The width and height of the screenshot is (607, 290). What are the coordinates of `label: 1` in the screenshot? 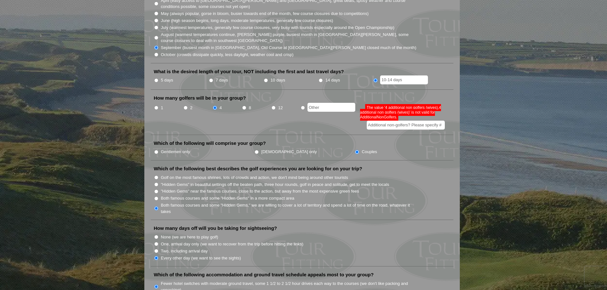 It's located at (162, 108).